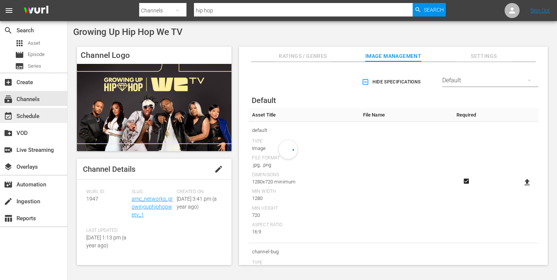 The width and height of the screenshot is (557, 280). What do you see at coordinates (8, 184) in the screenshot?
I see `span: Automation` at bounding box center [8, 184].